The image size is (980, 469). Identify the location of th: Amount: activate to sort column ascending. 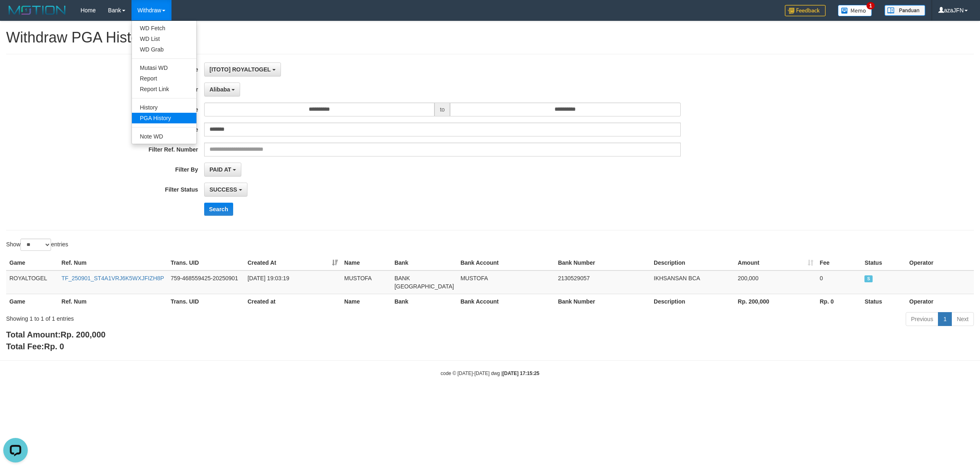
(776, 263).